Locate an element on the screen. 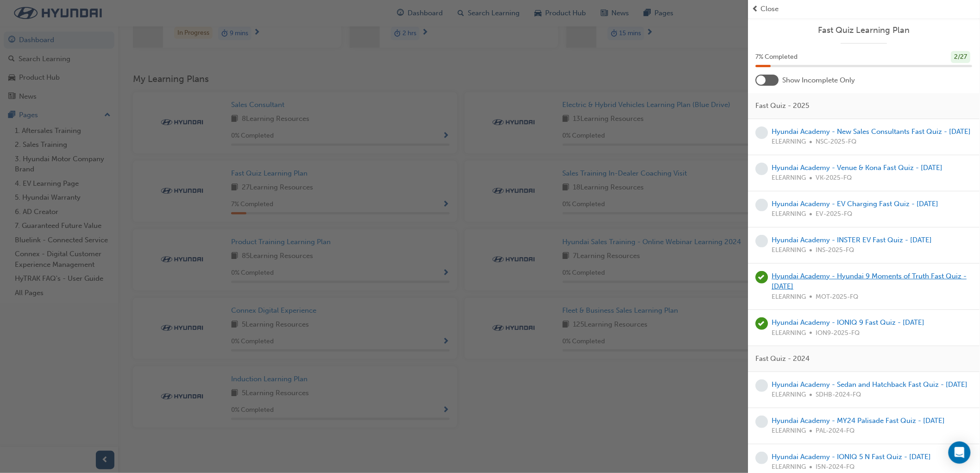 Image resolution: width=980 pixels, height=473 pixels. div: Open Intercom Messenger is located at coordinates (959, 452).